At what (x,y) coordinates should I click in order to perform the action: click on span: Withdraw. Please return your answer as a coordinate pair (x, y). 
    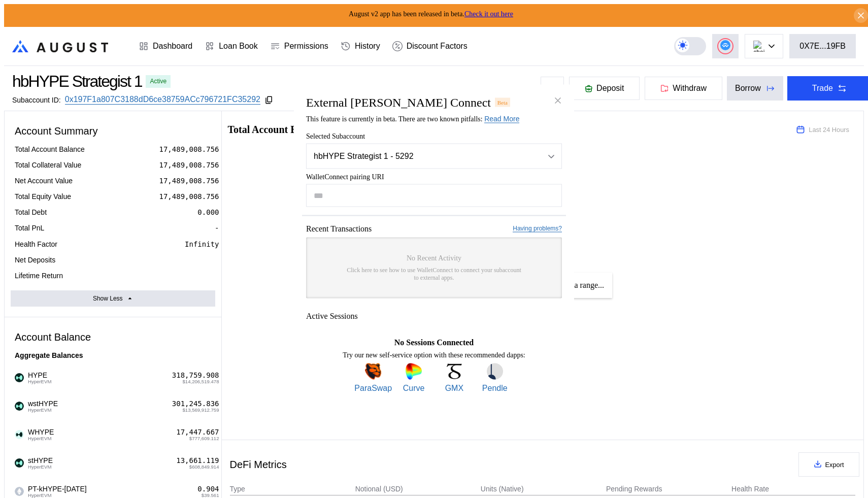
    Looking at the image, I should click on (690, 89).